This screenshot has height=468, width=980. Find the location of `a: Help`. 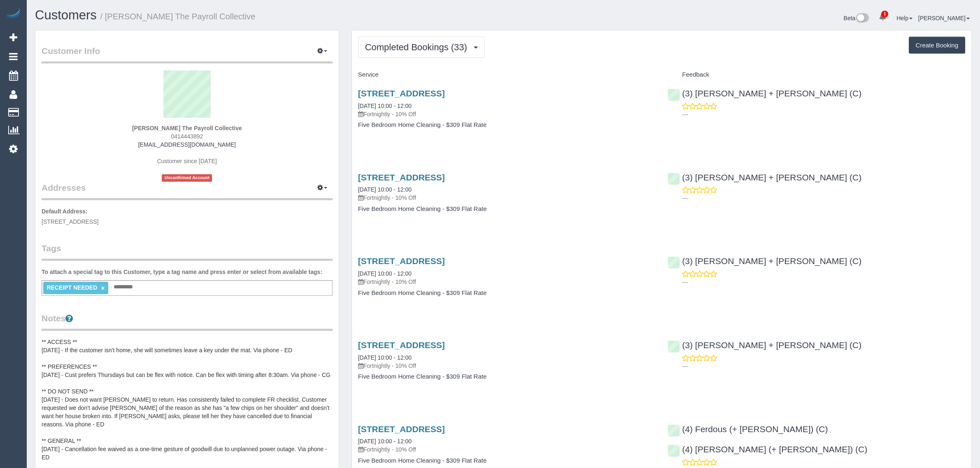

a: Help is located at coordinates (905, 18).